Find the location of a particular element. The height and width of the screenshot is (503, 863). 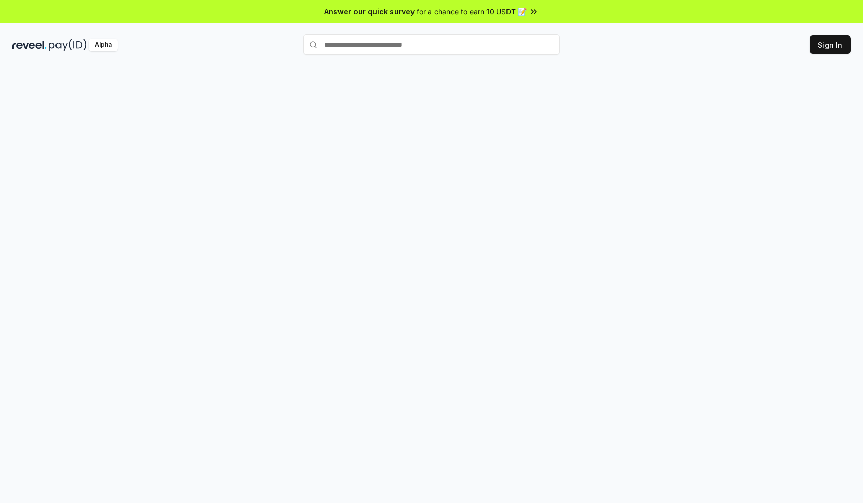

span: Answer our quick survey is located at coordinates (369, 11).